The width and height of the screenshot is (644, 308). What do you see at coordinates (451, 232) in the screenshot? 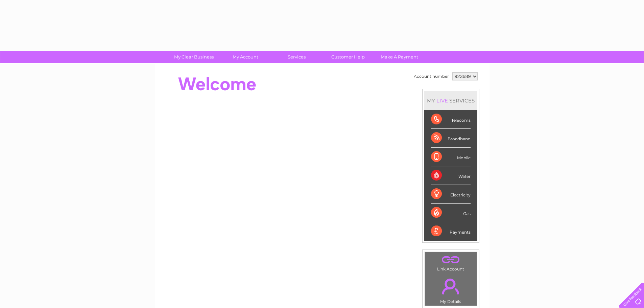
I see `div: Payments` at bounding box center [451, 232].